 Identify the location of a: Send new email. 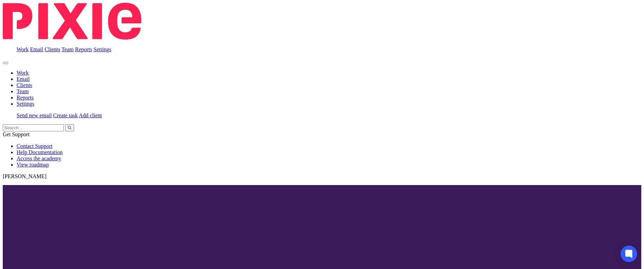
(34, 115).